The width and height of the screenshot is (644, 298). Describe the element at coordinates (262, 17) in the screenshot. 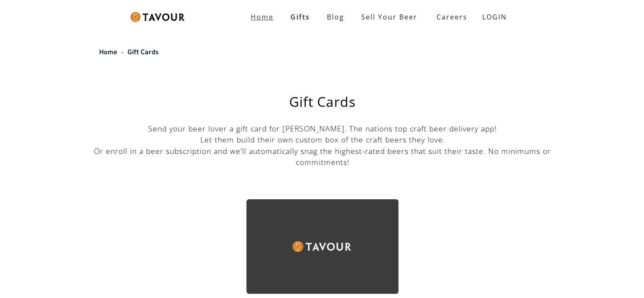

I see `strong: Home` at that location.